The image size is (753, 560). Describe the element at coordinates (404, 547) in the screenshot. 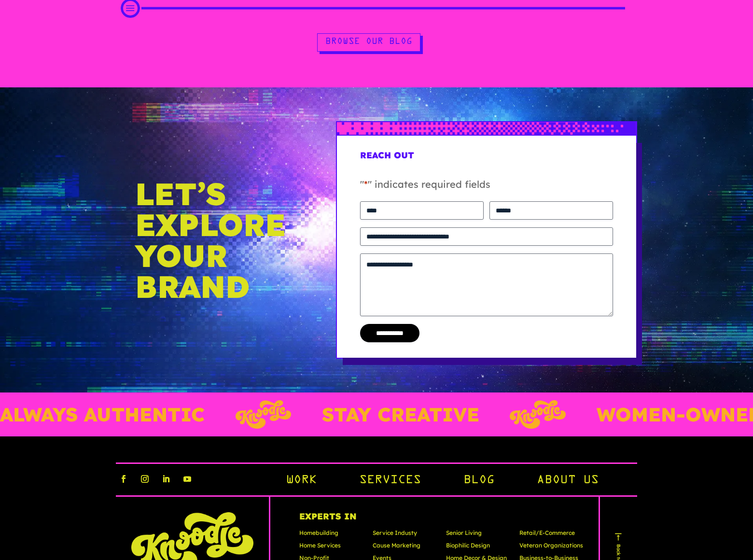

I see `p: Cause Marketing` at that location.